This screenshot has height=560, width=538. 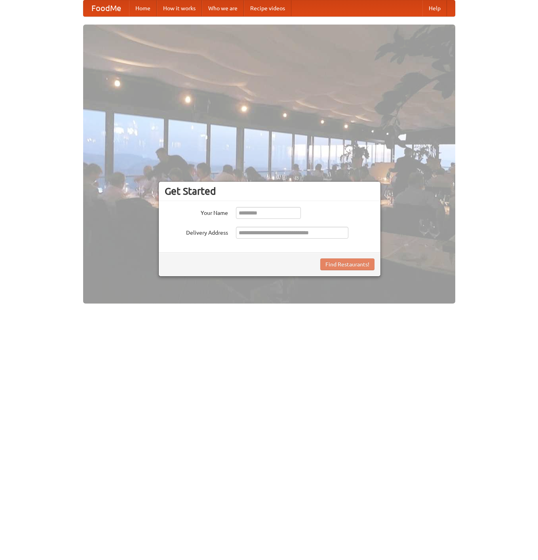 What do you see at coordinates (223, 8) in the screenshot?
I see `a: Who we are` at bounding box center [223, 8].